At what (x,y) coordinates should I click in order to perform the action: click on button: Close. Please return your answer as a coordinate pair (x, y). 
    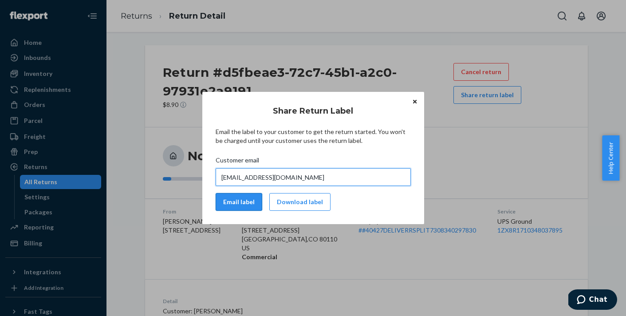
    Looking at the image, I should click on (415, 101).